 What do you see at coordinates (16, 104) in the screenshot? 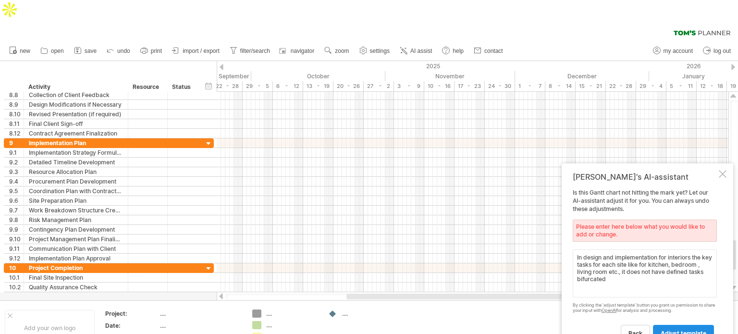
I see `div: 8.9` at bounding box center [16, 104].